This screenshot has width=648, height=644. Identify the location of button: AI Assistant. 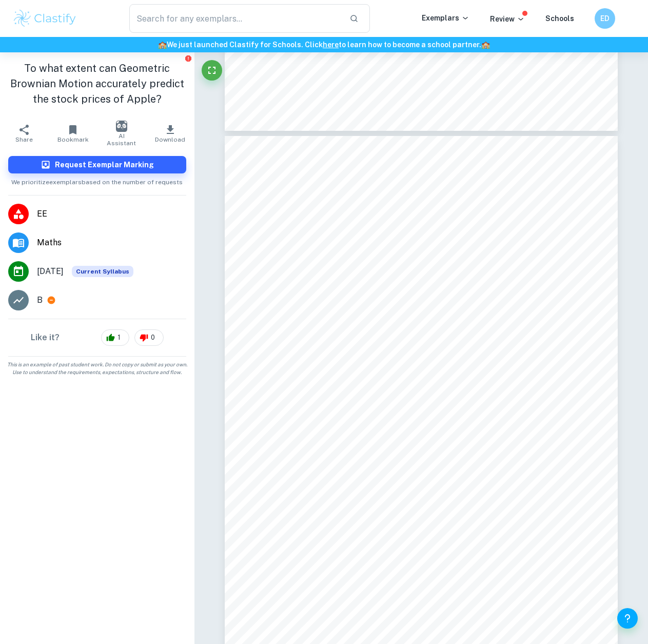
(121, 134).